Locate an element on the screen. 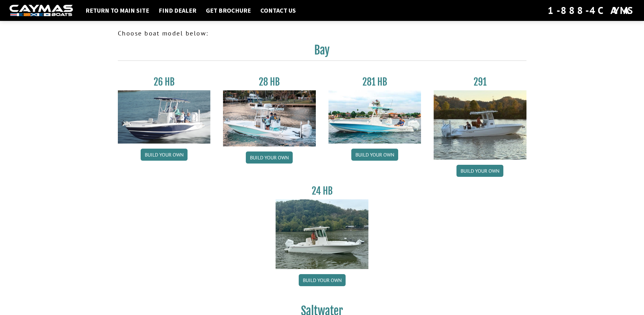  h3: 28 HB is located at coordinates (269, 82).